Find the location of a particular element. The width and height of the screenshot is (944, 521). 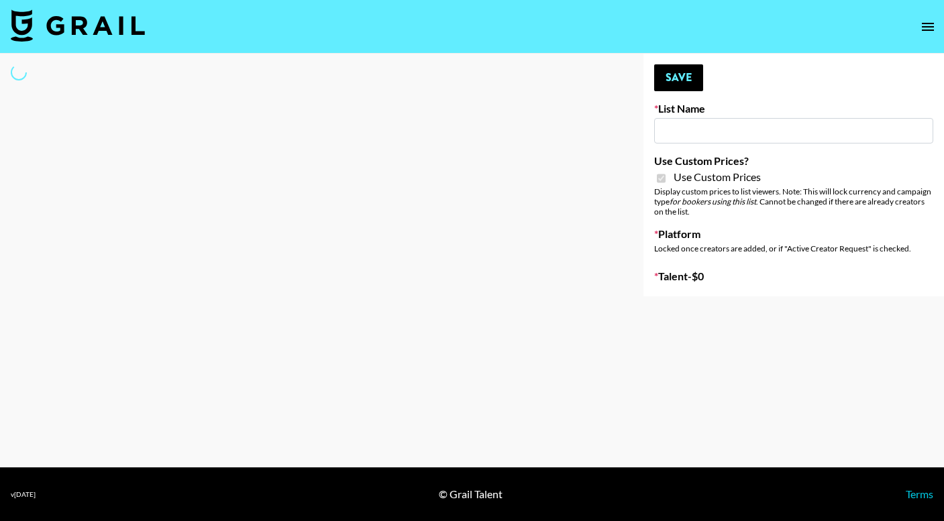

label: Use Custom Prices? is located at coordinates (794, 161).